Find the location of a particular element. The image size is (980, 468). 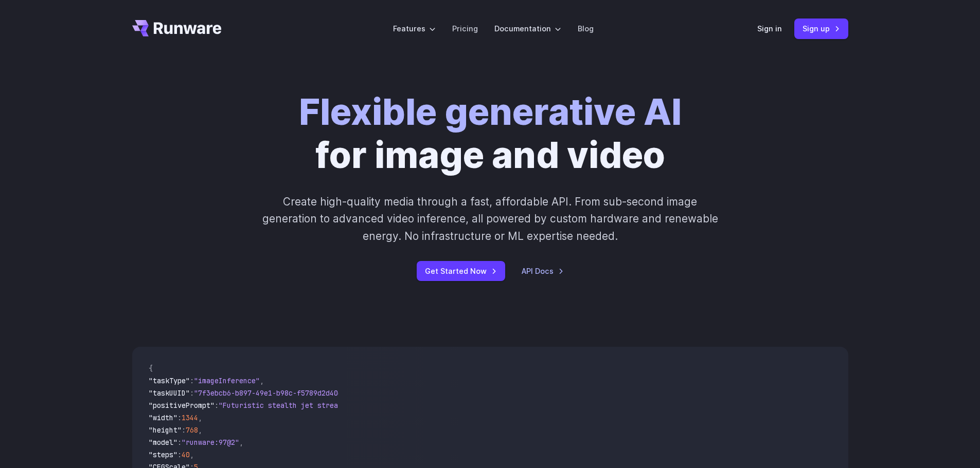

span: "runware:97@2" is located at coordinates (210, 442).